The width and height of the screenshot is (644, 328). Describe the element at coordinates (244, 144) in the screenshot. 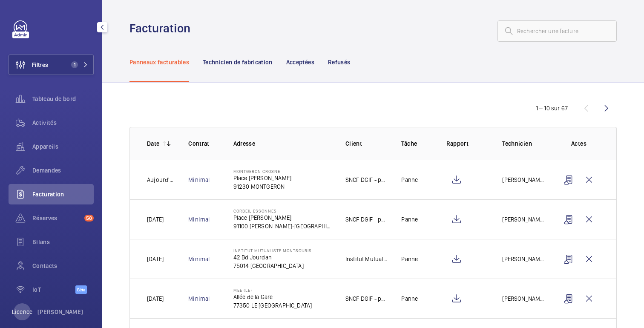

I see `font: Adresse` at that location.